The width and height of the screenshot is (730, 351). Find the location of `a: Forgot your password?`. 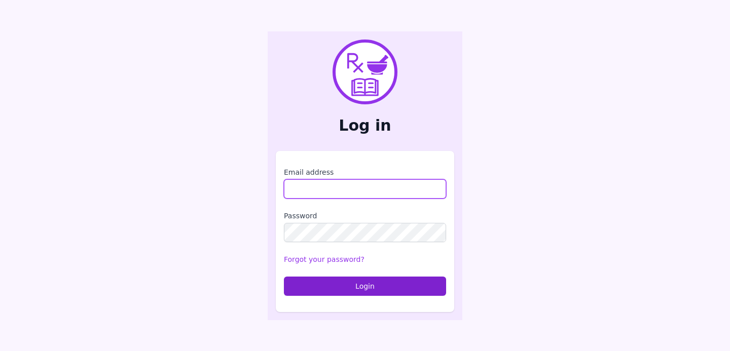

a: Forgot your password? is located at coordinates (324, 260).